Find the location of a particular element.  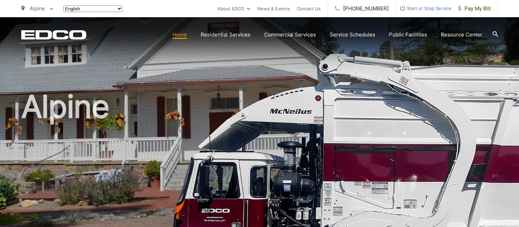

span: Alpine is located at coordinates (37, 8).